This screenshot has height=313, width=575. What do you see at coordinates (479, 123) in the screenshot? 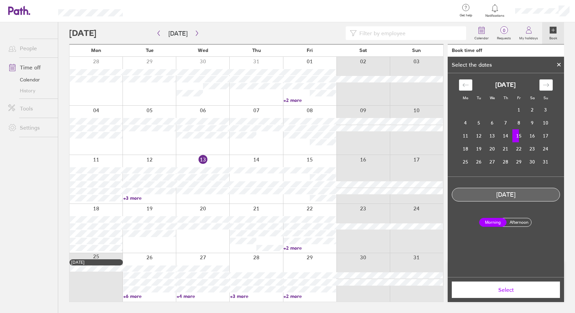
I see `td: Tuesday, August 5, 2025` at bounding box center [479, 123].